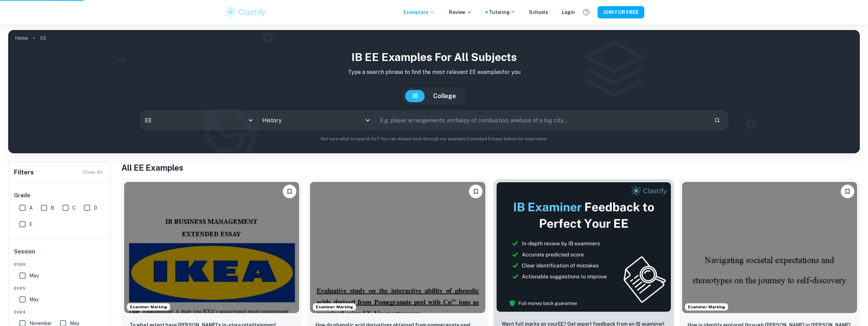 The image size is (868, 326). Describe the element at coordinates (199, 120) in the screenshot. I see `div: EE` at that location.